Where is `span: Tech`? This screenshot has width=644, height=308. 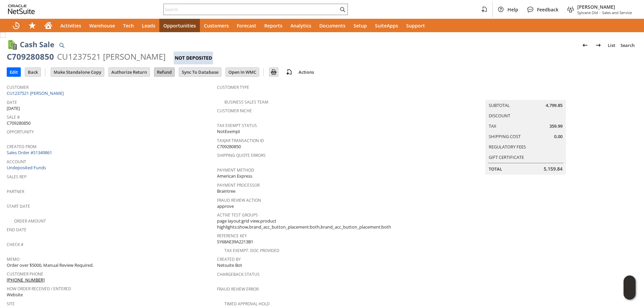 span: Tech is located at coordinates (128, 25).